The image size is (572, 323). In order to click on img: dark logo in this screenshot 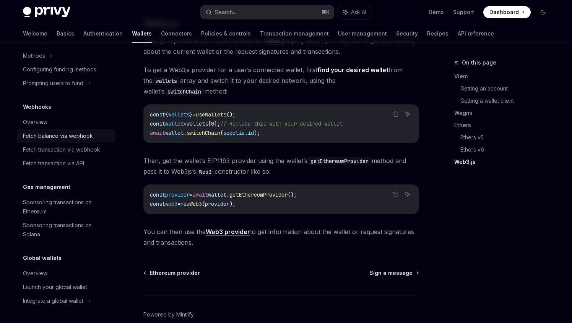, I will do `click(47, 12)`.